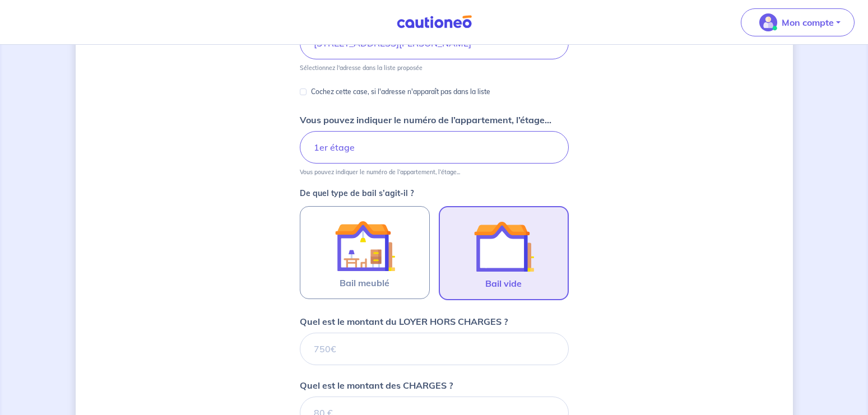 This screenshot has width=868, height=415. What do you see at coordinates (807, 23) in the screenshot?
I see `p: Mon compte` at bounding box center [807, 23].